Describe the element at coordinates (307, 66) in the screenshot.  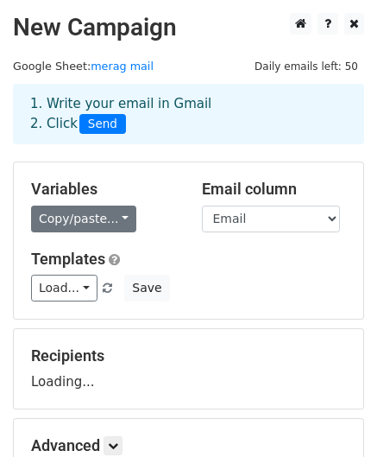
I see `span: Daily emails left: 50` at that location.